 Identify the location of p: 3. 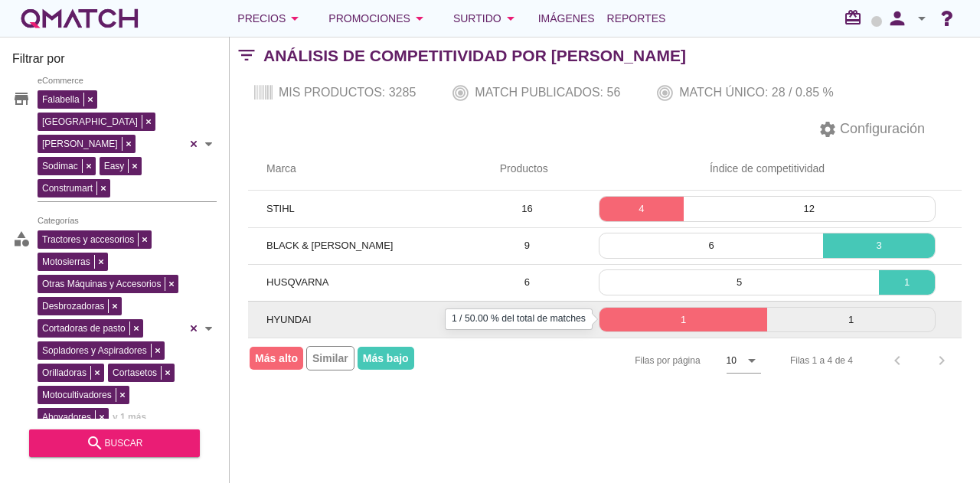
(878, 245).